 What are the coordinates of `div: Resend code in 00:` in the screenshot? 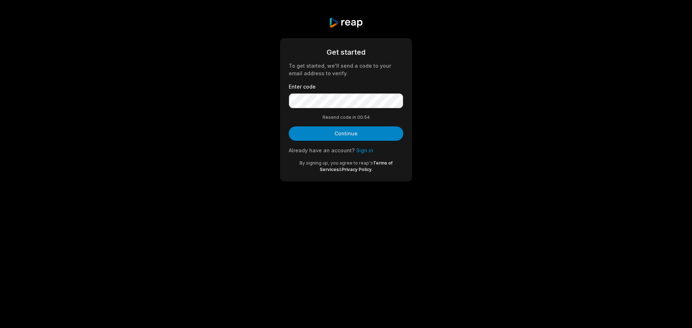 It's located at (346, 117).